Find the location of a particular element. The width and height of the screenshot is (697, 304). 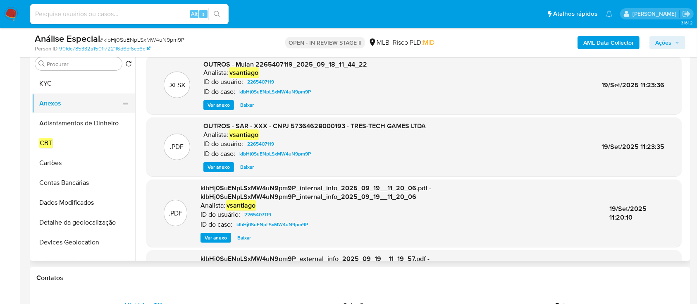

span: Ações is located at coordinates (664, 43).